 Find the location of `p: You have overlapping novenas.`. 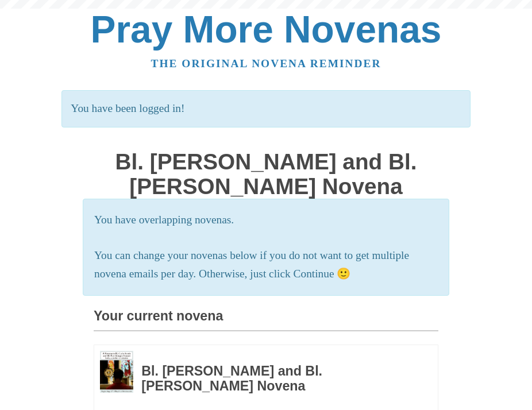

p: You have overlapping novenas. is located at coordinates (266, 220).